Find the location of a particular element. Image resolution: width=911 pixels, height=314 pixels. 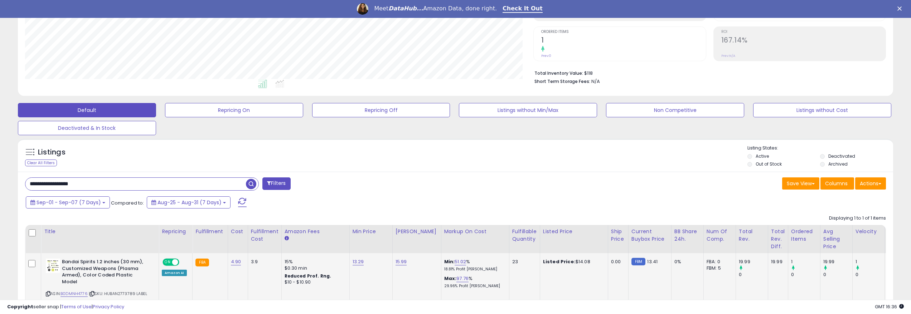

div: 23 is located at coordinates (524, 262).